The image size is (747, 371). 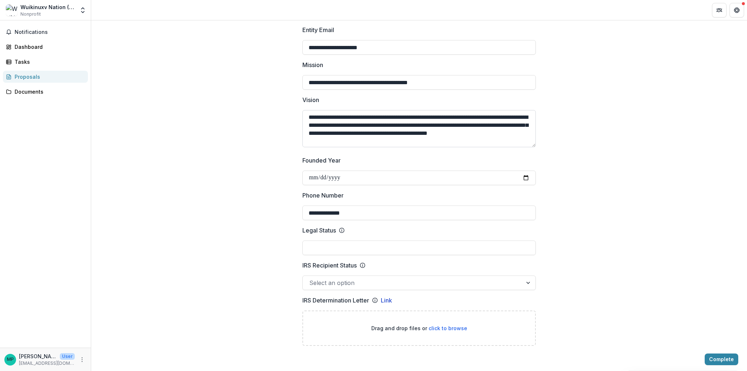 I want to click on a: Tasks, so click(x=45, y=62).